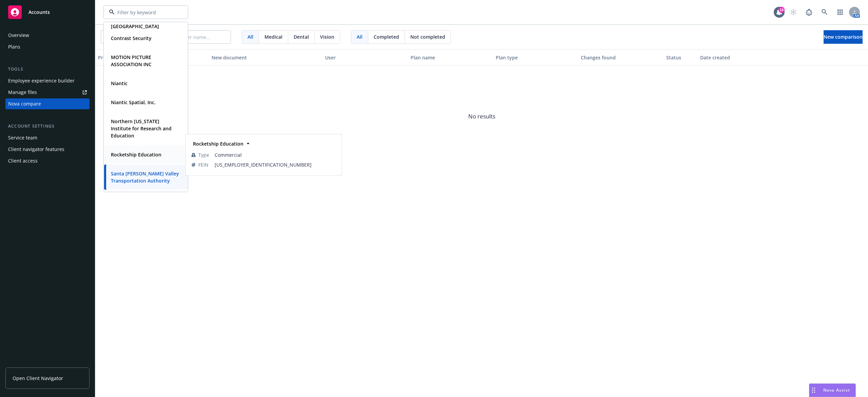 The image size is (868, 397). Describe the element at coordinates (47, 126) in the screenshot. I see `div: Account settings` at that location.